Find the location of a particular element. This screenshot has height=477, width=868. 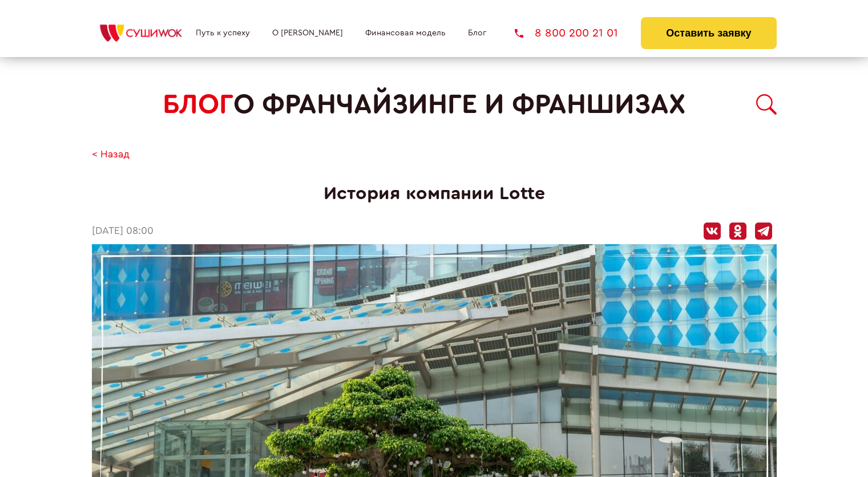

a: Финансовая модель is located at coordinates (405, 33).